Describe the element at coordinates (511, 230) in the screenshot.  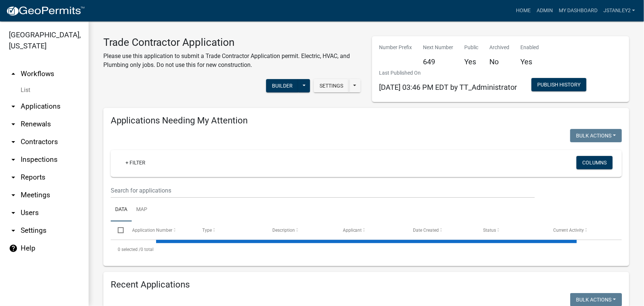
I see `datatable-header-cell: Status` at that location.